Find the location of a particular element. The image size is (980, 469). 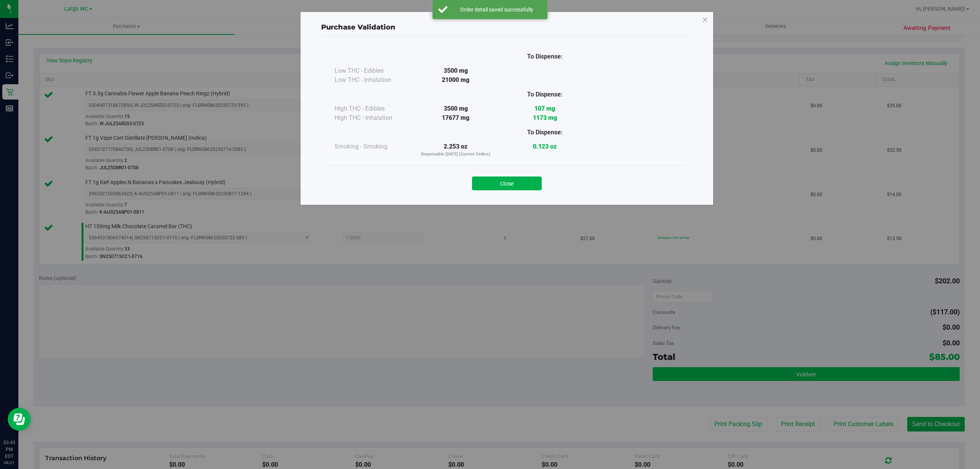

div: Order detail saved successfully is located at coordinates (497, 10).